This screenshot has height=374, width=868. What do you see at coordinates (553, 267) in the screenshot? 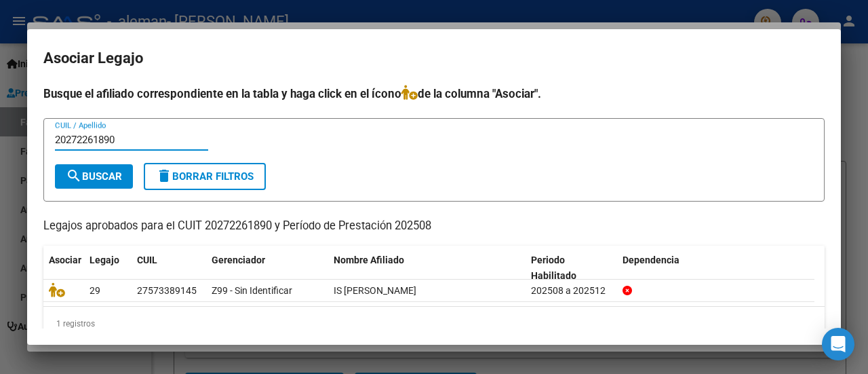
I see `span: Periodo Habilitado` at bounding box center [553, 267].